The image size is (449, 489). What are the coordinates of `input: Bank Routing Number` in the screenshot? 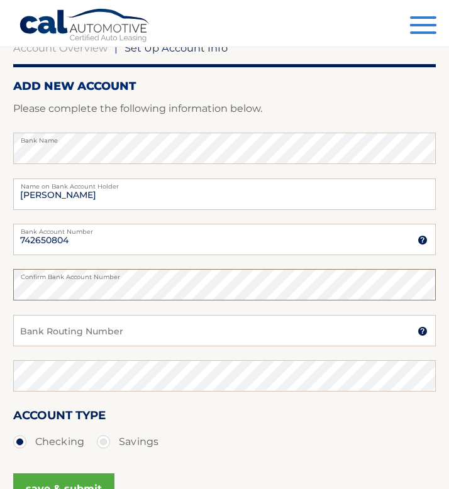 It's located at (225, 331).